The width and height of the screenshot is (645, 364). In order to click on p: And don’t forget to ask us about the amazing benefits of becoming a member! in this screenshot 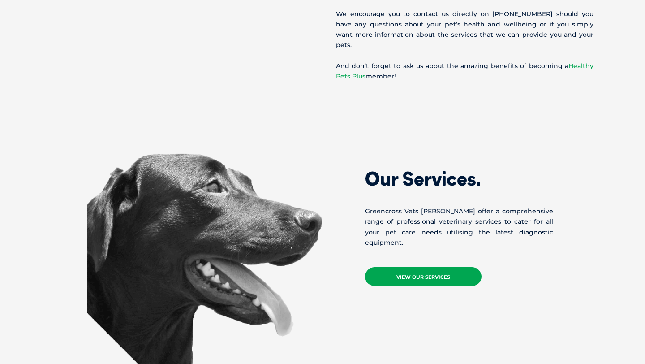, I will do `click(464, 71)`.